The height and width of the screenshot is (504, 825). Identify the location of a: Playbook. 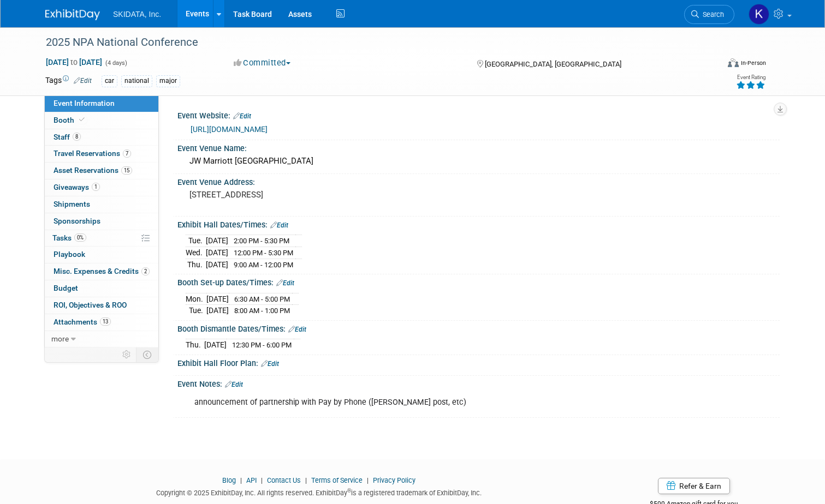
(101, 255).